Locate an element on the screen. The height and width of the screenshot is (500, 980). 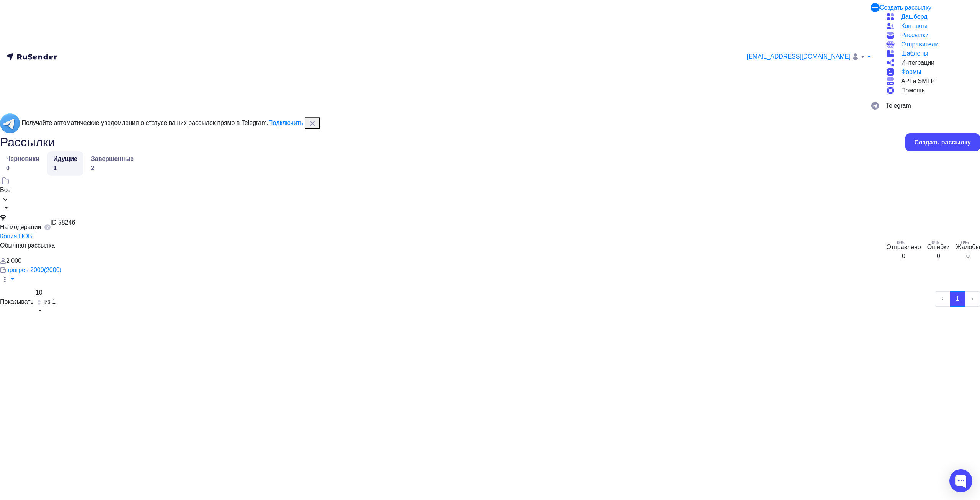
ul: Pagination is located at coordinates (958, 299).